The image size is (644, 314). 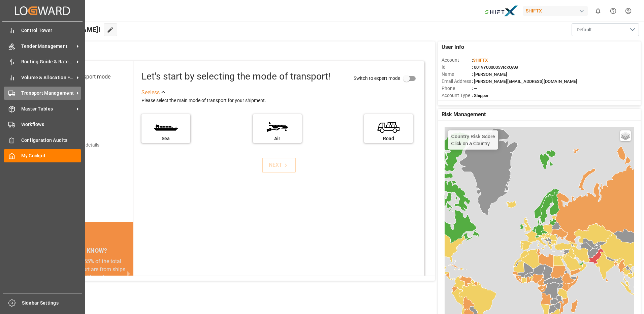 I want to click on div: Please select the main mode of transport for your shipment., so click(x=281, y=101).